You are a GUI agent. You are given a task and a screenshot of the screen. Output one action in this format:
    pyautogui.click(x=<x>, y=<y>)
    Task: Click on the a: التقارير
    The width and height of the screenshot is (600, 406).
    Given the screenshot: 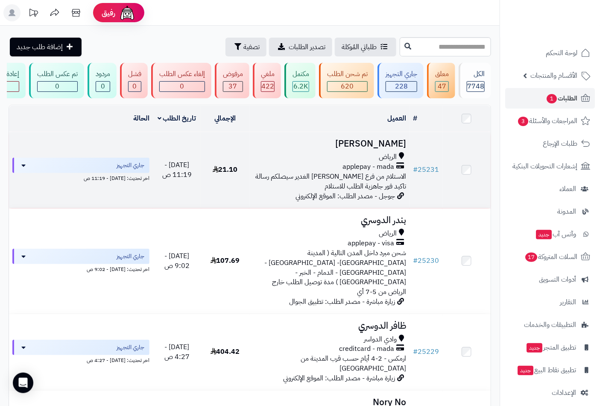 What is the action you would take?
    pyautogui.click(x=550, y=302)
    